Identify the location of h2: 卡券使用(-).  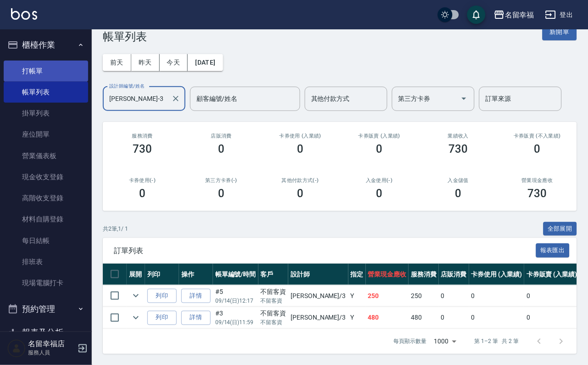
(142, 180).